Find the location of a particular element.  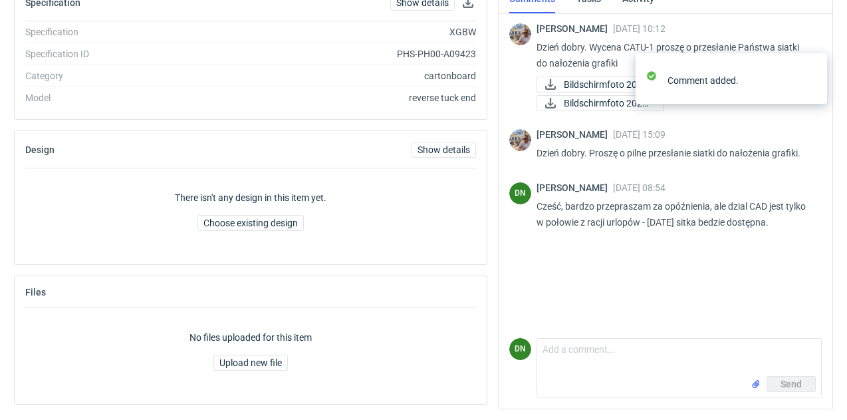

div: Specification is located at coordinates (115, 32).